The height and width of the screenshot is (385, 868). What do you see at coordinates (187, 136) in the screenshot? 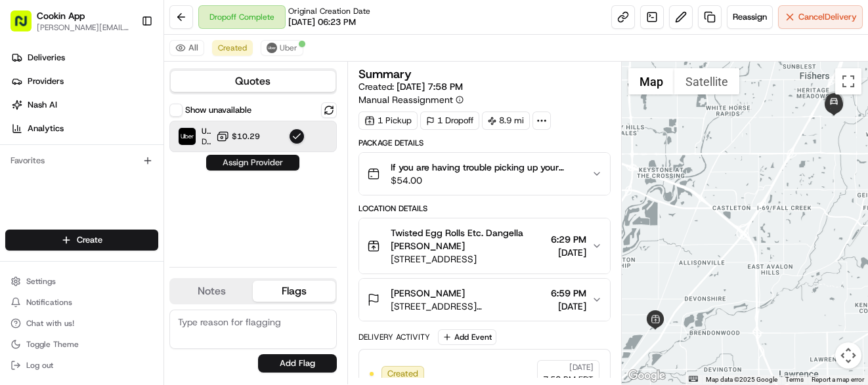
I see `img: Uber` at bounding box center [187, 136].